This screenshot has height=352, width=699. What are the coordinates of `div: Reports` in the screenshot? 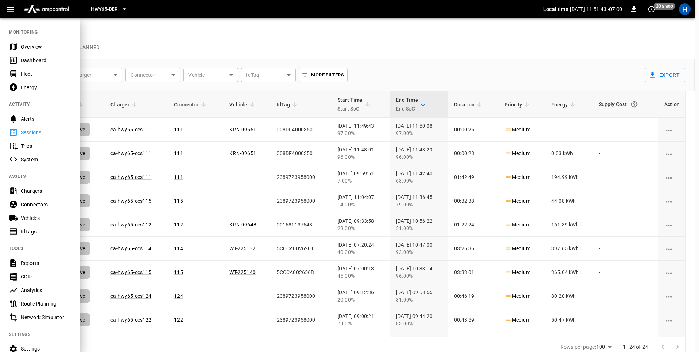 It's located at (46, 263).